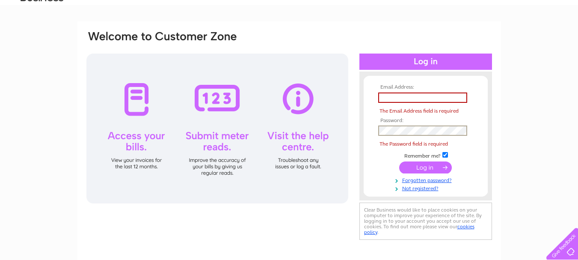  What do you see at coordinates (426, 155) in the screenshot?
I see `td: Remember me?` at bounding box center [426, 155].